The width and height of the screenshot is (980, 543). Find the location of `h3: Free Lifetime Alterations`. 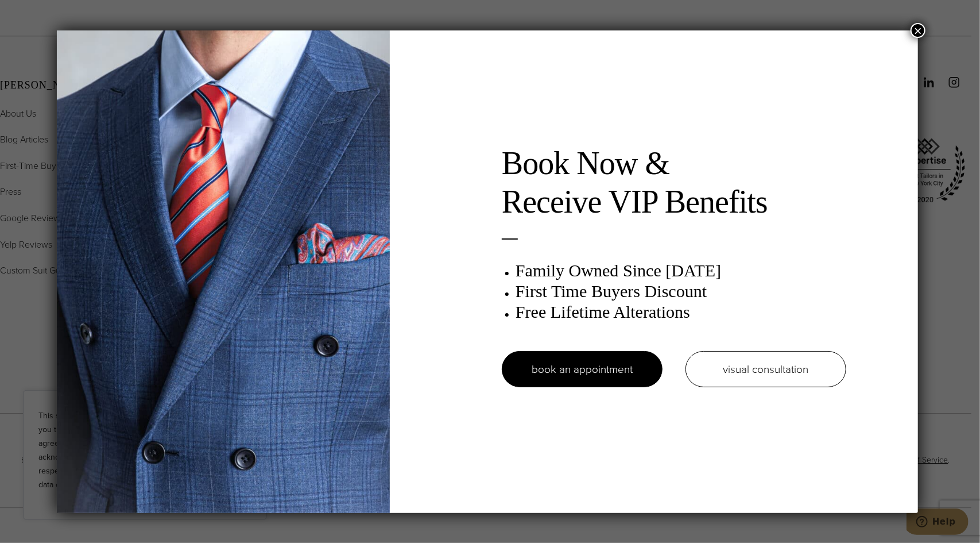

h3: Free Lifetime Alterations is located at coordinates (681, 312).